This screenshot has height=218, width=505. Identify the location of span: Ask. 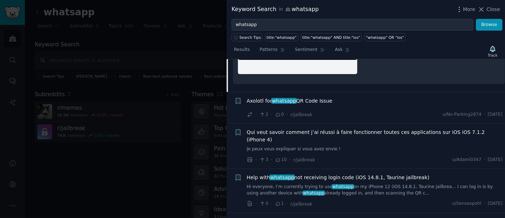
(339, 50).